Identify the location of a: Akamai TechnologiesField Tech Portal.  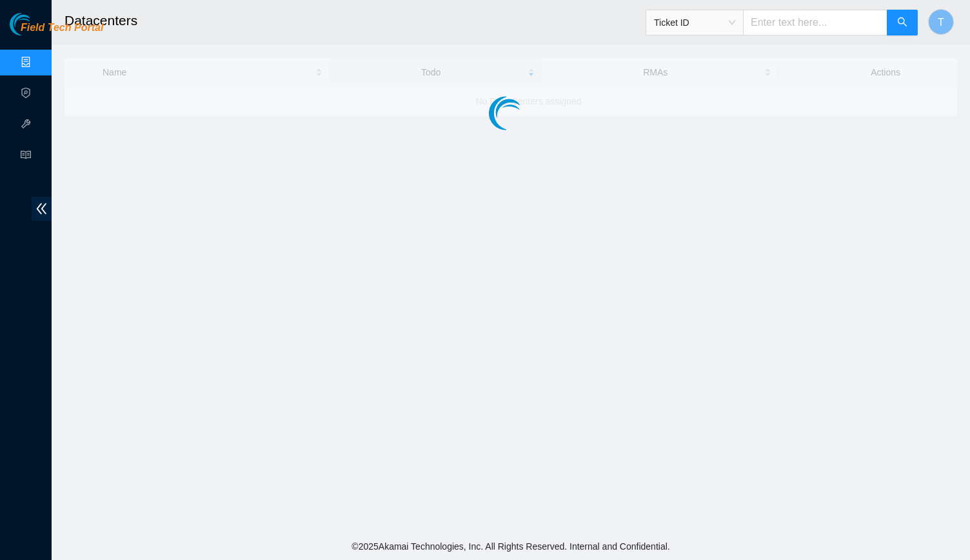
(56, 32).